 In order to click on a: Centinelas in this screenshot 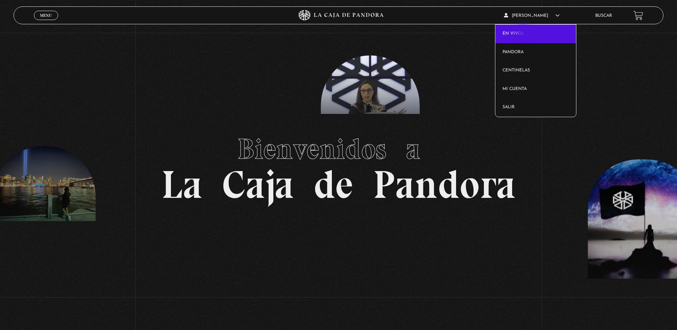, I will do `click(536, 71)`.